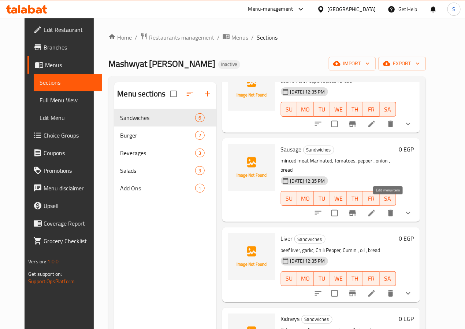 This screenshot has height=329, width=465. What do you see at coordinates (322, 279) in the screenshot?
I see `button: TU` at bounding box center [322, 279].